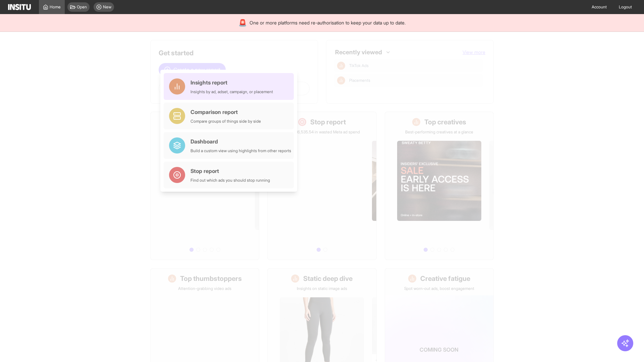  What do you see at coordinates (226, 121) in the screenshot?
I see `div: Compare groups of things side by side` at bounding box center [226, 121].